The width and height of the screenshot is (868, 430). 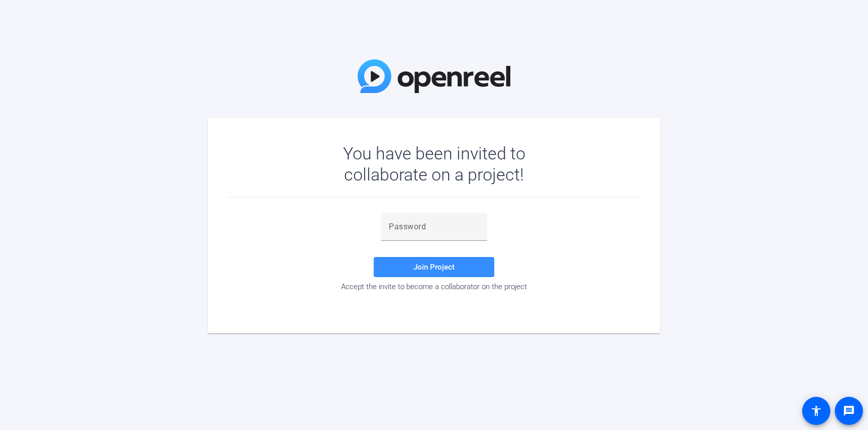 What do you see at coordinates (816, 410) in the screenshot?
I see `mat-icon: accessibility` at bounding box center [816, 410].